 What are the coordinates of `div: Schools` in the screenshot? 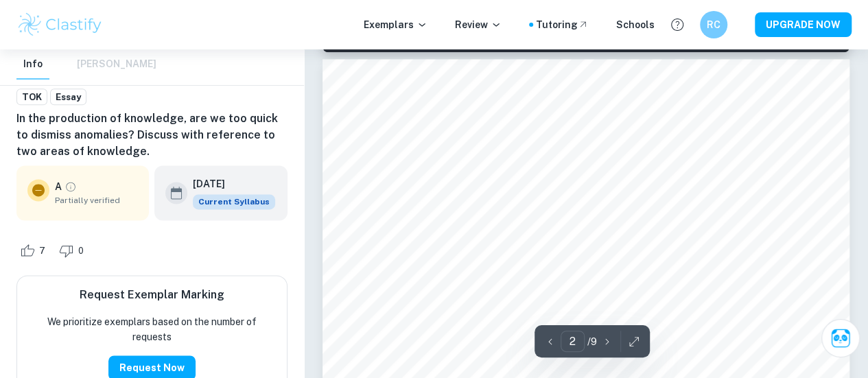 It's located at (635, 25).